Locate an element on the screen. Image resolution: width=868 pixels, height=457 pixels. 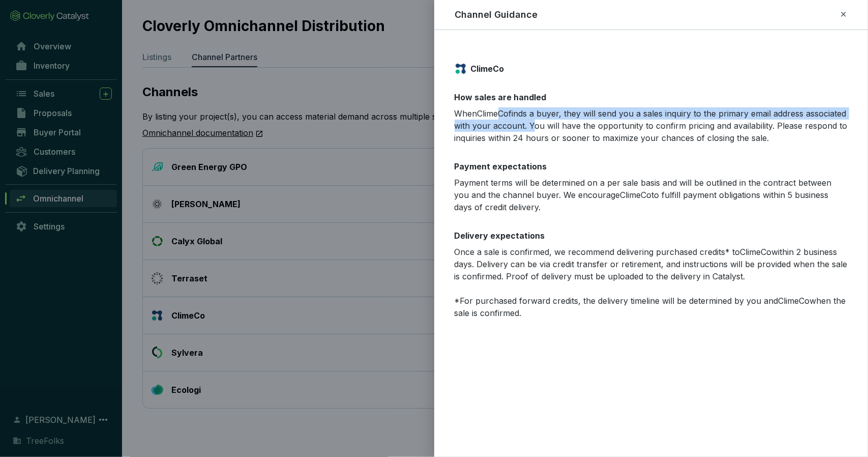
p: When ClimeCo finds a buyer, they will send you a sales inquiry to the primary email address assoc... is located at coordinates (651, 126).